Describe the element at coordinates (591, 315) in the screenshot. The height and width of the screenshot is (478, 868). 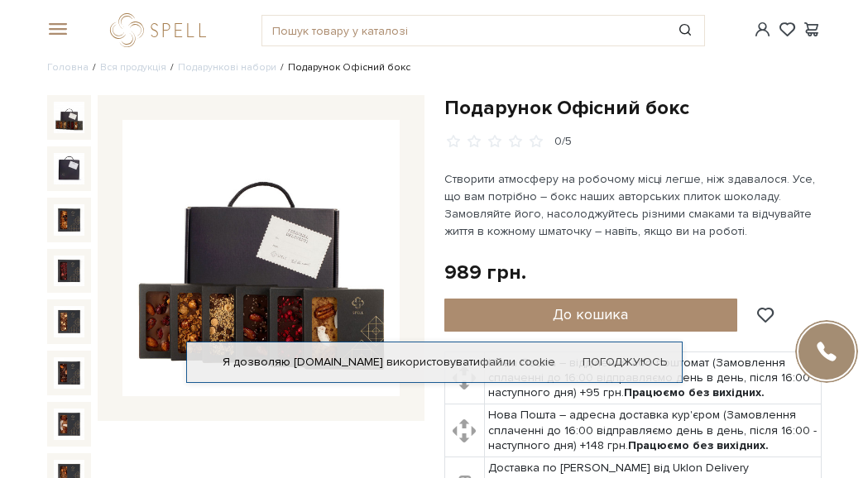
I see `button: До кошика` at that location.